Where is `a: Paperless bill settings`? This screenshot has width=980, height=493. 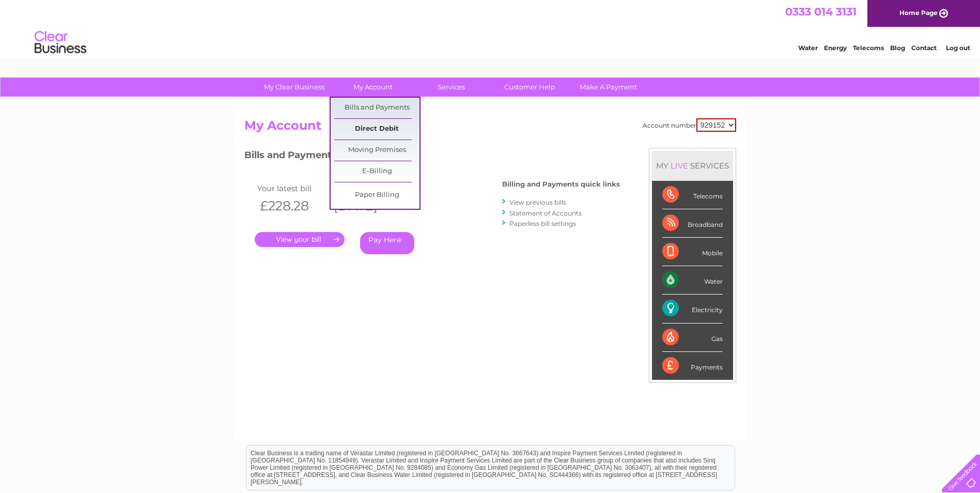
a: Paperless bill settings is located at coordinates (542, 223).